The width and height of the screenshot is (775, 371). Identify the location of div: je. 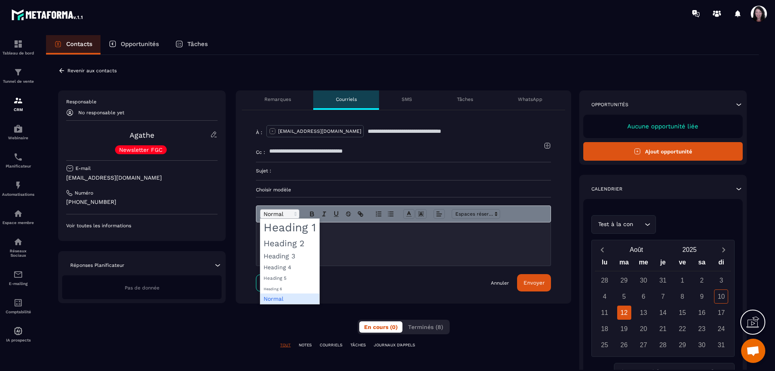
(662, 263).